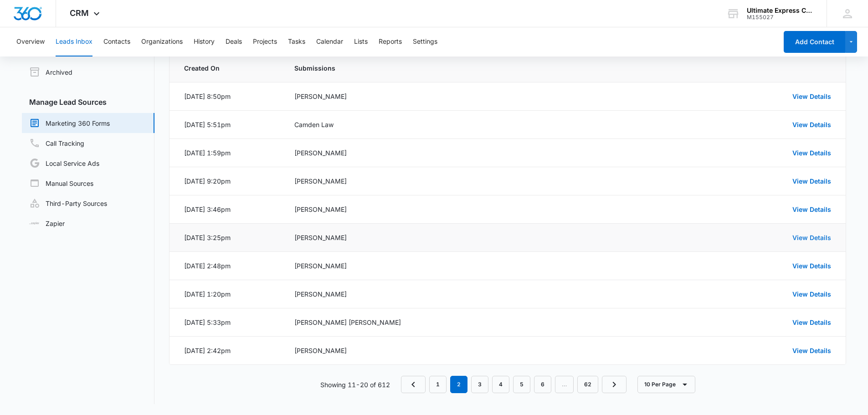  What do you see at coordinates (542, 384) in the screenshot?
I see `a: Page 6` at bounding box center [542, 384].